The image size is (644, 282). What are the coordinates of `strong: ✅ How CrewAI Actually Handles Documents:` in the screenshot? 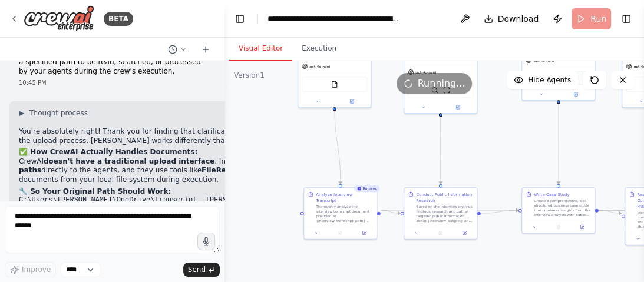 It's located at (108, 152).